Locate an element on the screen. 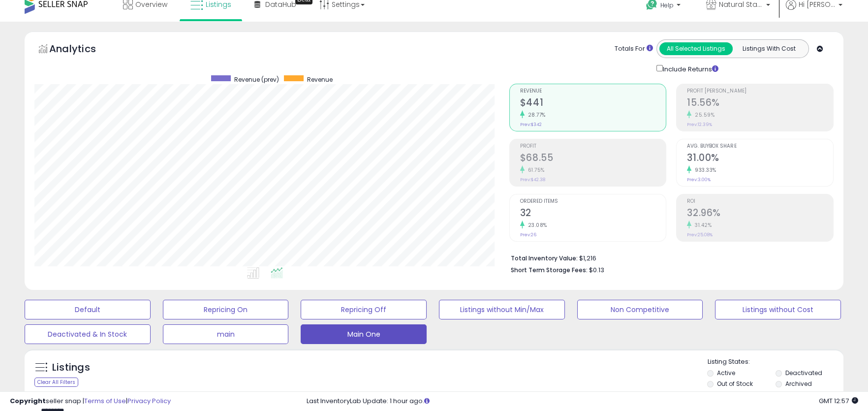 The height and width of the screenshot is (411, 868). div: Clear All Filters is located at coordinates (56, 382).